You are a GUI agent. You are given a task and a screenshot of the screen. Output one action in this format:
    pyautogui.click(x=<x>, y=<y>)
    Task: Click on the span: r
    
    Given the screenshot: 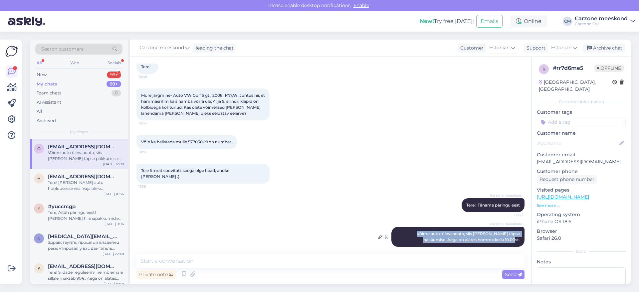 What is the action you would take?
    pyautogui.click(x=544, y=69)
    